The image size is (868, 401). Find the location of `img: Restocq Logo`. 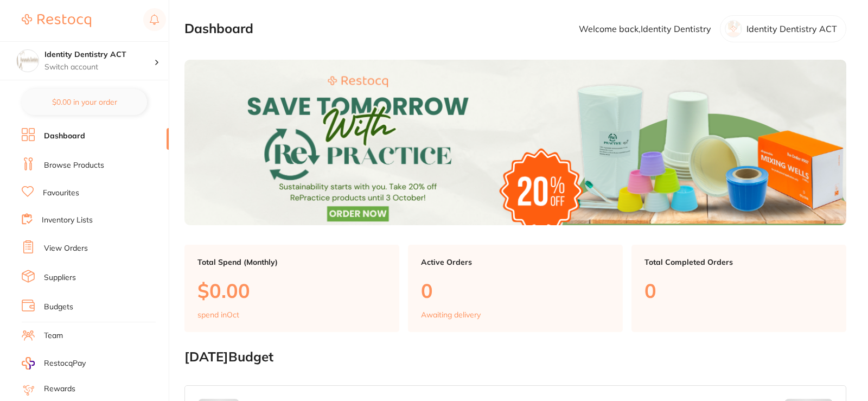

img: Restocq Logo is located at coordinates (56, 20).